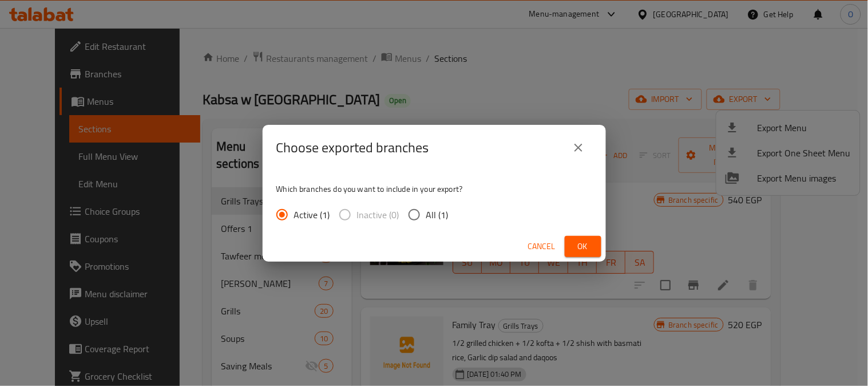 The width and height of the screenshot is (868, 386). I want to click on h2: Choose exported branches, so click(353, 148).